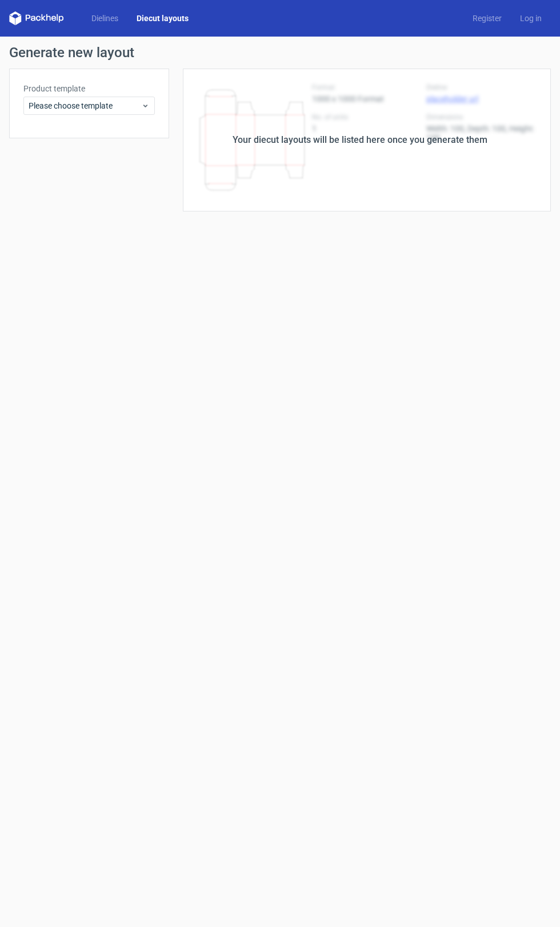 Image resolution: width=560 pixels, height=927 pixels. What do you see at coordinates (85, 106) in the screenshot?
I see `span: Please choose template` at bounding box center [85, 106].